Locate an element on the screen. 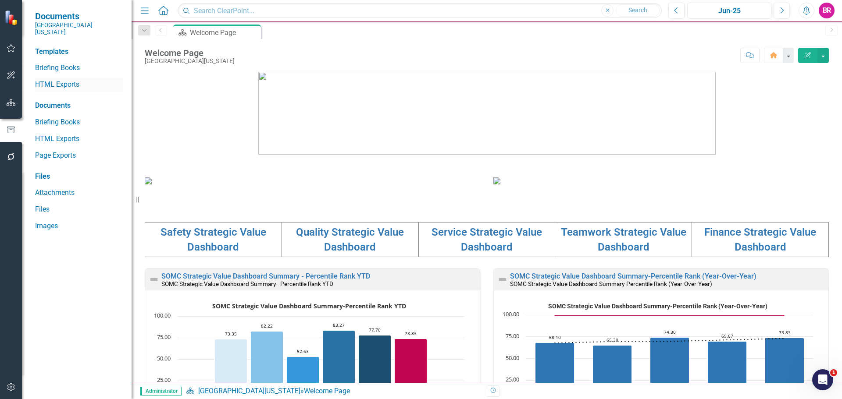  a: Teamwork Strategic Value Dashboard is located at coordinates (624, 240).